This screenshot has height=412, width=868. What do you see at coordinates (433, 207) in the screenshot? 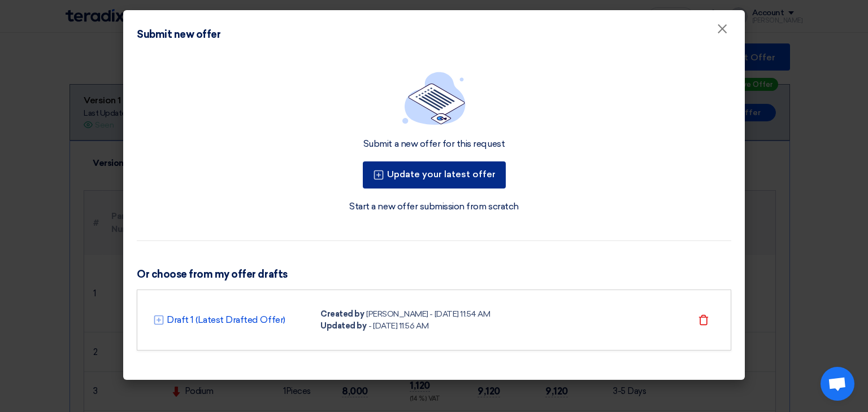
I see `a: Start a new offer submission from scratch` at bounding box center [433, 207].